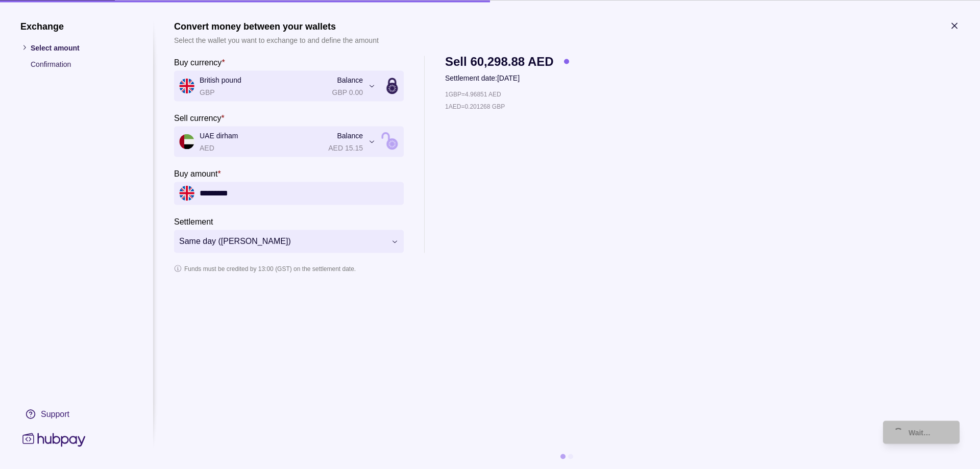 The width and height of the screenshot is (980, 469). I want to click on label: Buy amount, so click(198, 173).